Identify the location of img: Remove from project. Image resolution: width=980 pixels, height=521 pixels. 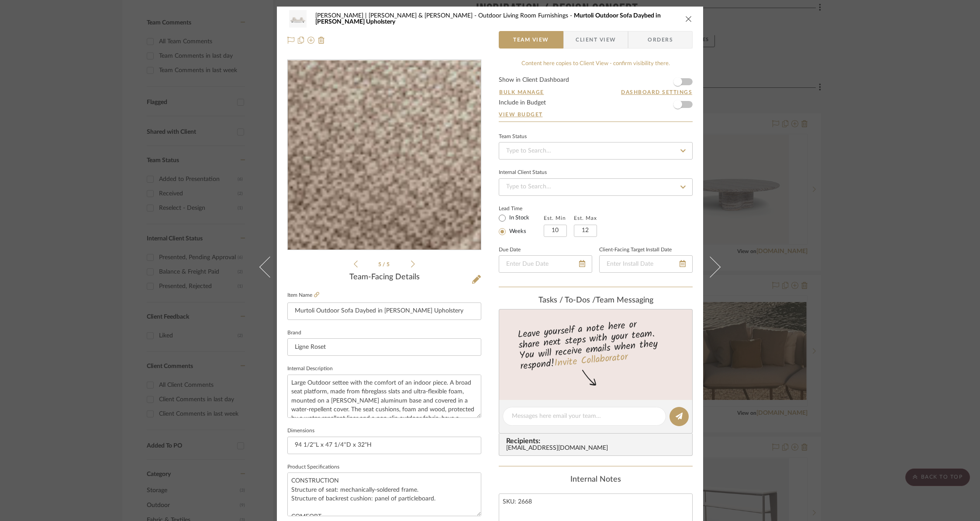
(322, 40).